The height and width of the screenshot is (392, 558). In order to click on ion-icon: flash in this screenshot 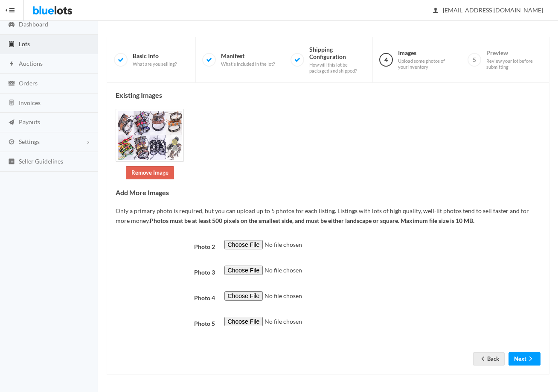, I will do `click(11, 64)`.